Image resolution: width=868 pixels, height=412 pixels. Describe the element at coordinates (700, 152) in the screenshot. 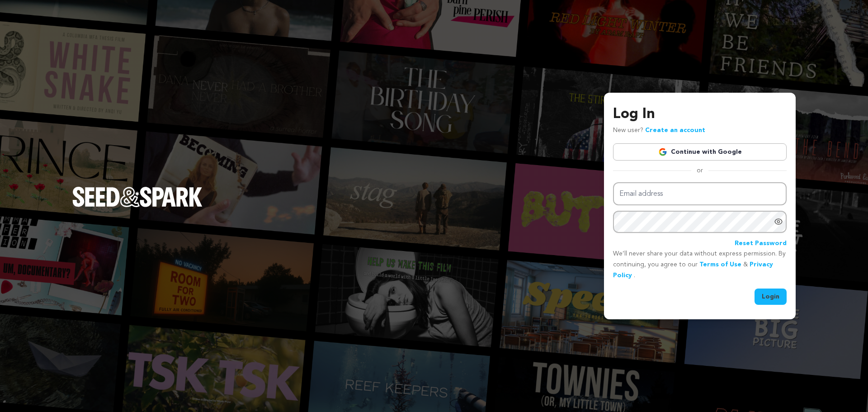

I see `a: Continue with Google` at that location.